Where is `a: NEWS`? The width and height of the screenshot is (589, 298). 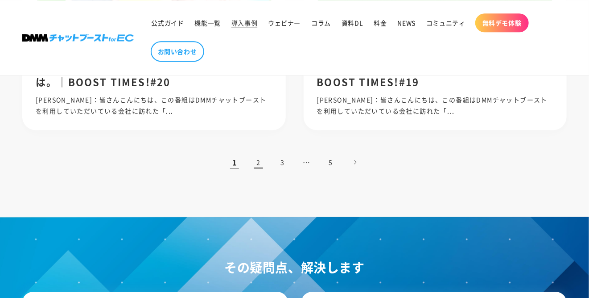
a: NEWS is located at coordinates (407, 23).